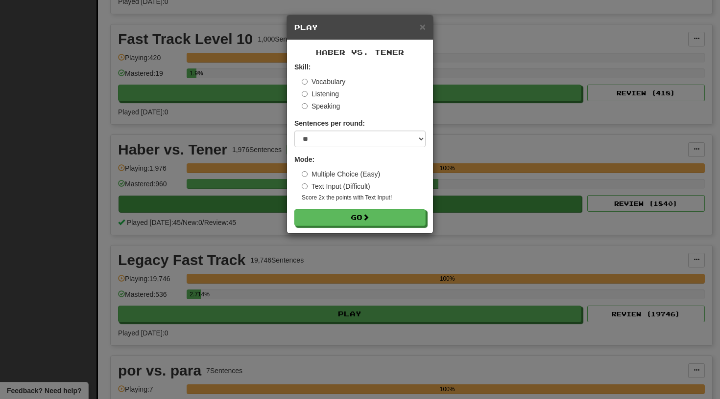 The height and width of the screenshot is (399, 720). Describe the element at coordinates (360, 52) in the screenshot. I see `span: Haber vs. Tener` at that location.